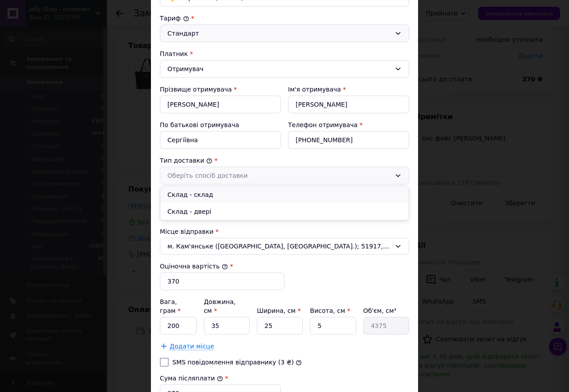 The width and height of the screenshot is (569, 392). What do you see at coordinates (284, 232) in the screenshot?
I see `div: Місце відправки` at bounding box center [284, 232].